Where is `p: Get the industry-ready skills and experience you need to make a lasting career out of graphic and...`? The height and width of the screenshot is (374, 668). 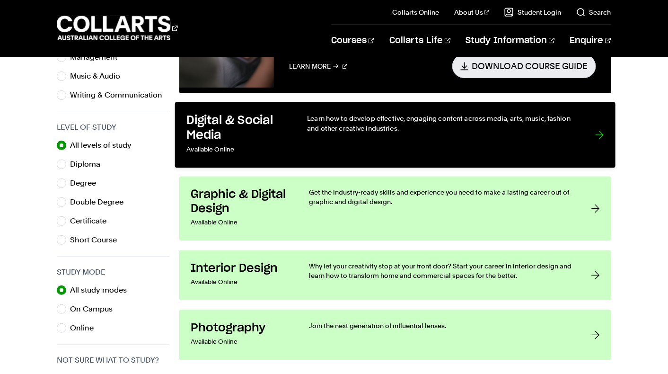 p: Get the industry-ready skills and experience you need to make a lasting career out of graphic and... is located at coordinates (440, 197).